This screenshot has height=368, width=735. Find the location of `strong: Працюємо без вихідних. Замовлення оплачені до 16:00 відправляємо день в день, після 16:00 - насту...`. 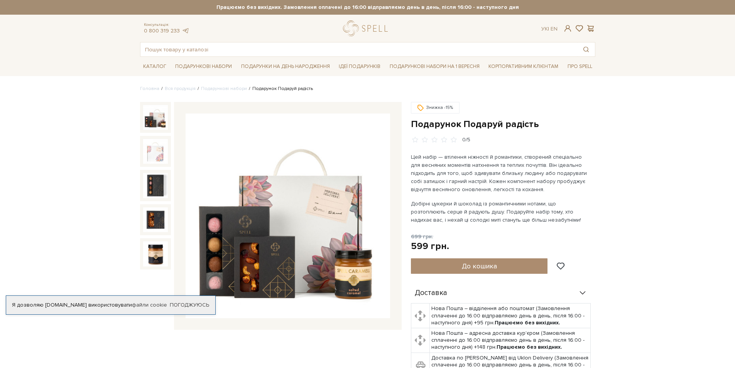

strong: Працюємо без вихідних. Замовлення оплачені до 16:00 відправляємо день в день, після 16:00 - насту... is located at coordinates (368, 7).